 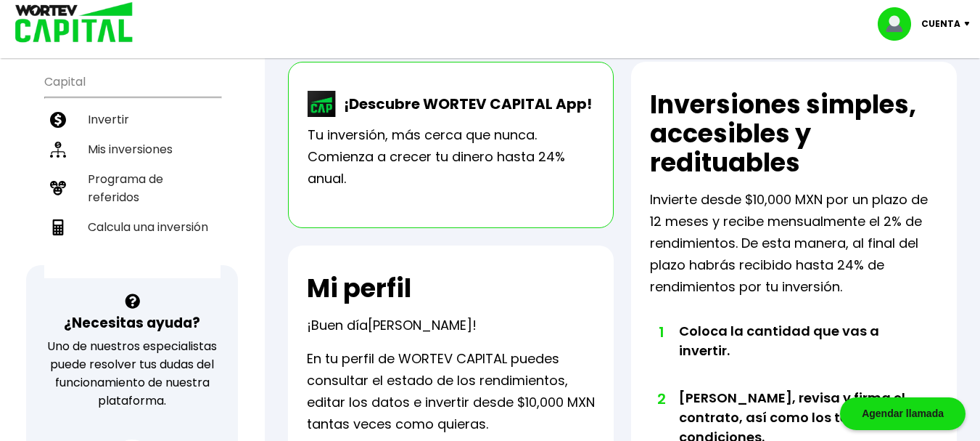 I want to click on li: Invertir, so click(x=132, y=119).